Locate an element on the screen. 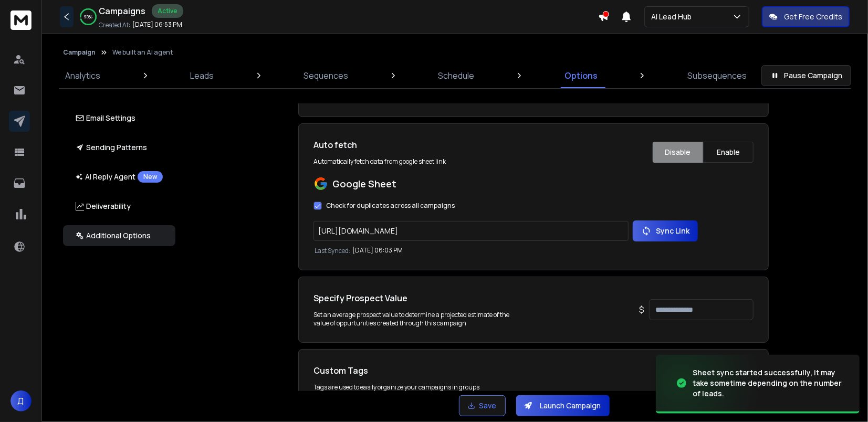  button: Get Free Credits is located at coordinates (805, 17).